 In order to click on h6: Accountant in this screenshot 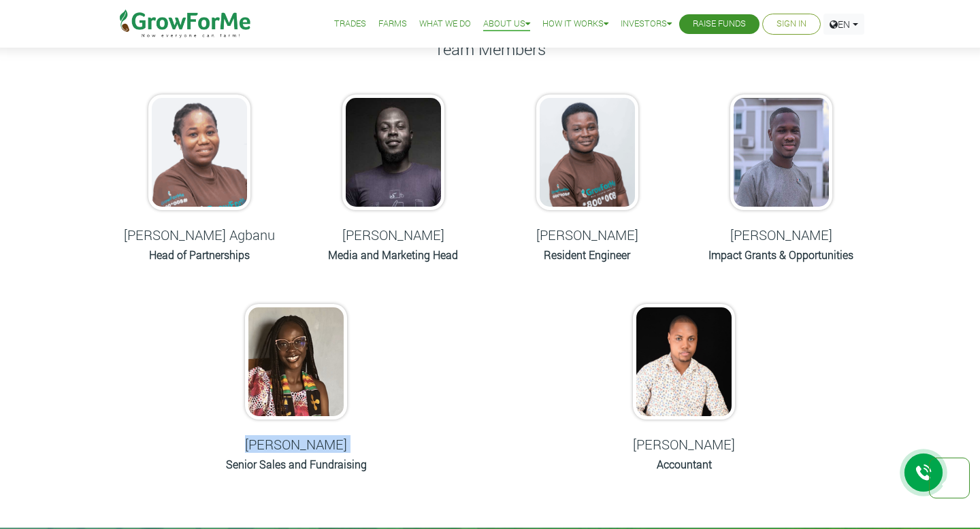, I will do `click(683, 464)`.